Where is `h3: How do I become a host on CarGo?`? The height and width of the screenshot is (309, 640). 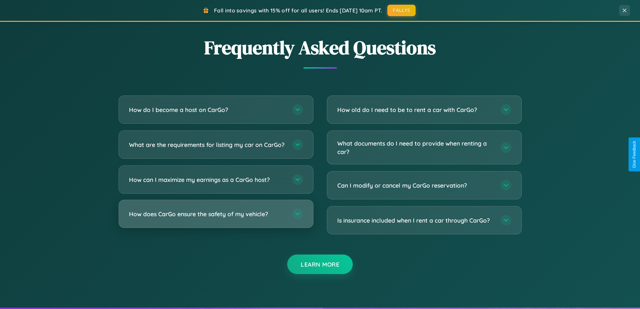 h3: How do I become a host on CarGo? is located at coordinates (207, 110).